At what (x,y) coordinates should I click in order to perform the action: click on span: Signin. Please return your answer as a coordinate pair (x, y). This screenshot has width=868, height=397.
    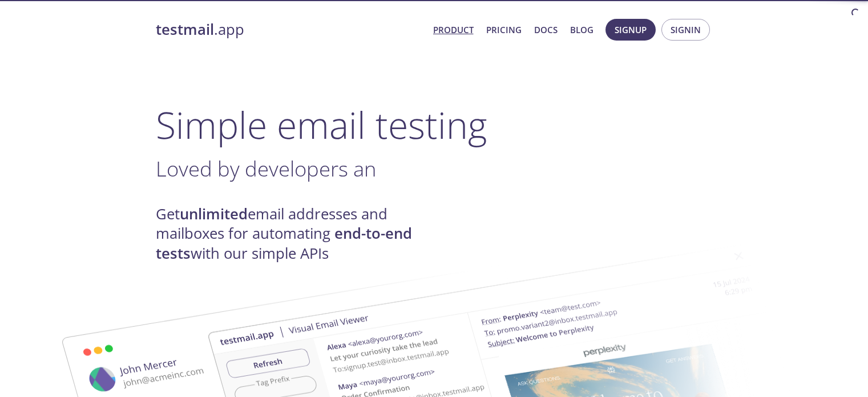
    Looking at the image, I should click on (685, 30).